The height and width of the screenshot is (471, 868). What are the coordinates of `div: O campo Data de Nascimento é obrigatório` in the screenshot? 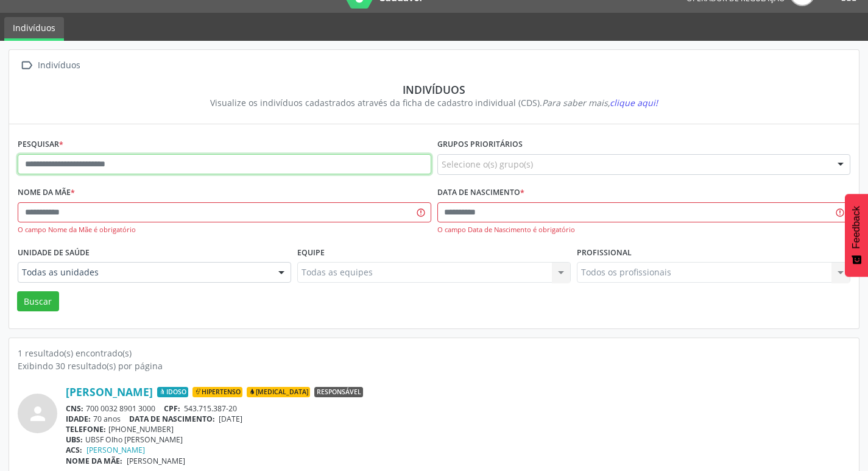 It's located at (644, 230).